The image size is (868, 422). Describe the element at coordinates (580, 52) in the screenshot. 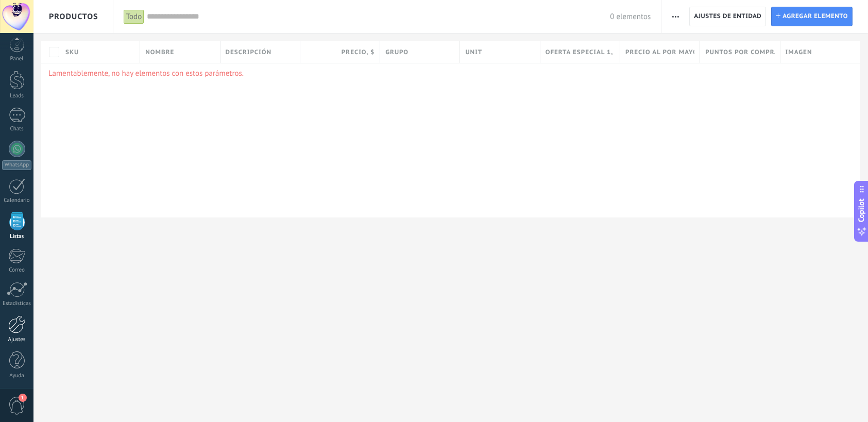

I see `span: Oferta especial 1 , $` at that location.